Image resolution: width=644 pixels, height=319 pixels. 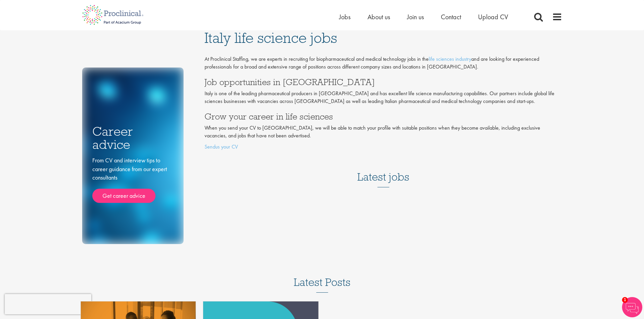 I want to click on div: From CV and interview tips to career guidance from our expert consultants, so click(x=133, y=179).